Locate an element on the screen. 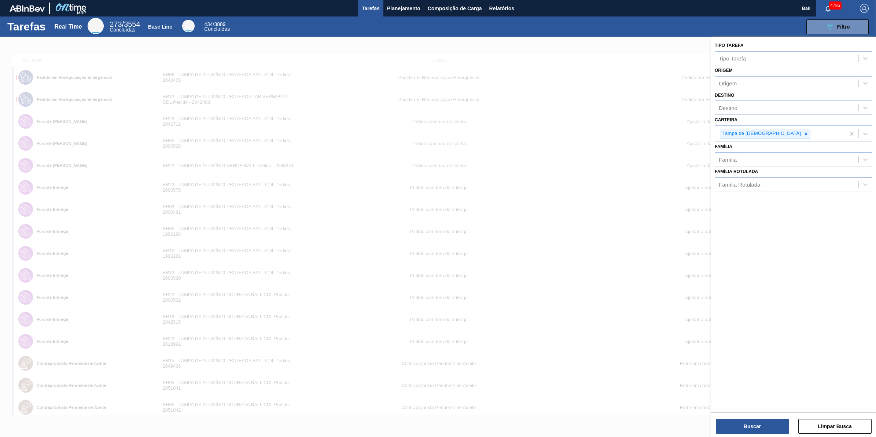 The height and width of the screenshot is (437, 876). button: Filtro is located at coordinates (837, 27).